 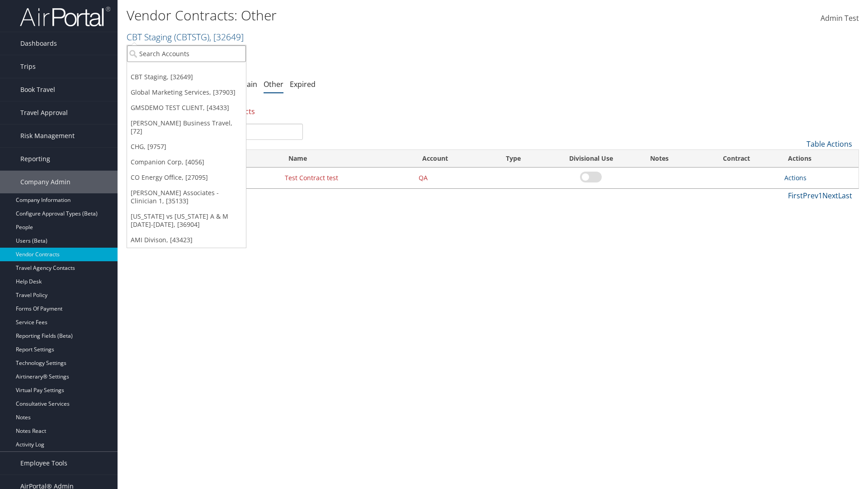 What do you see at coordinates (44, 113) in the screenshot?
I see `span: Travel Approval` at bounding box center [44, 113].